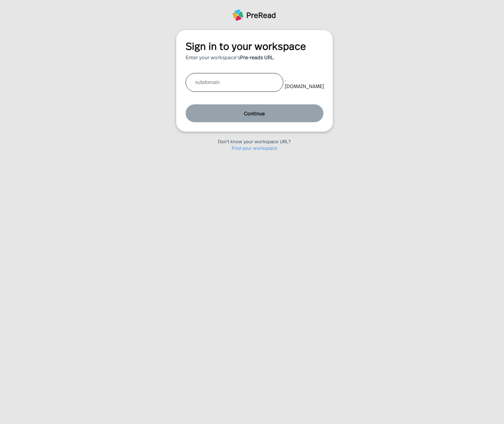 The image size is (504, 424). What do you see at coordinates (255, 46) in the screenshot?
I see `div: Sign in to your workspace` at bounding box center [255, 46].